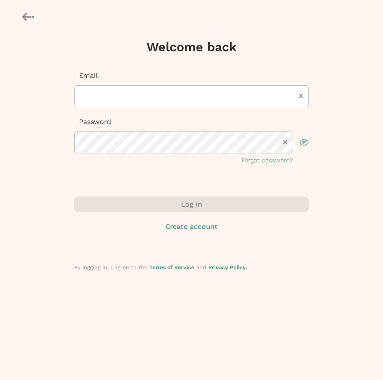  I want to click on p: Create account, so click(192, 227).